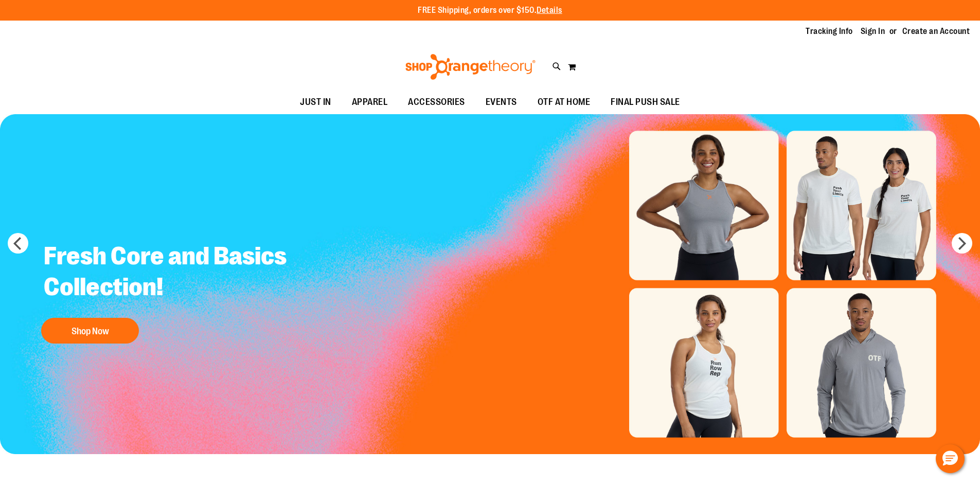  Describe the element at coordinates (950, 459) in the screenshot. I see `button: Hello, have a question? Let’s chat.` at that location.